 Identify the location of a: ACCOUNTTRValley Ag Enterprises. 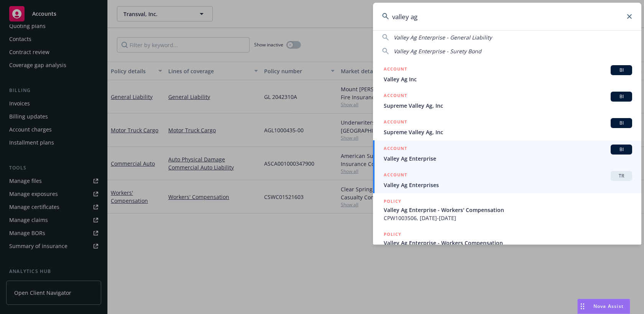
(507, 180).